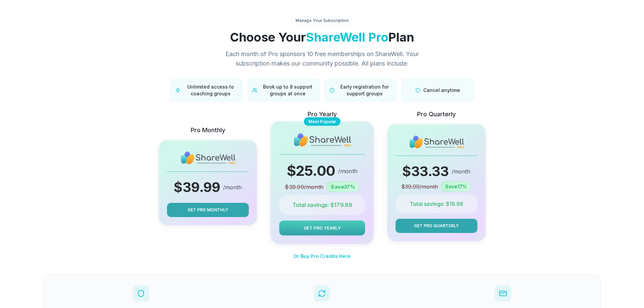 The width and height of the screenshot is (644, 308). Describe the element at coordinates (322, 257) in the screenshot. I see `button: Or Buy Pro Credits Here` at that location.